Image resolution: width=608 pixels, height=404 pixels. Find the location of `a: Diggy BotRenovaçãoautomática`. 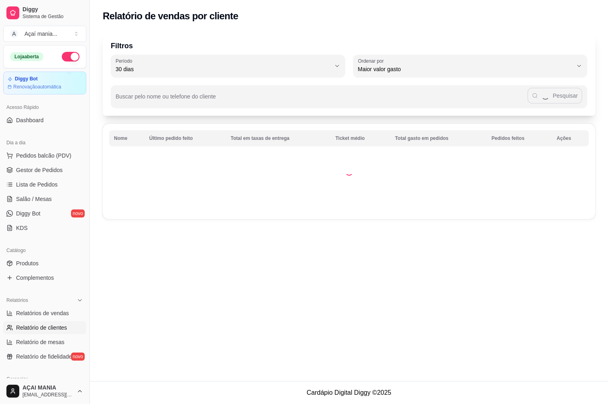

a: Diggy BotRenovaçãoautomática is located at coordinates (45, 83).